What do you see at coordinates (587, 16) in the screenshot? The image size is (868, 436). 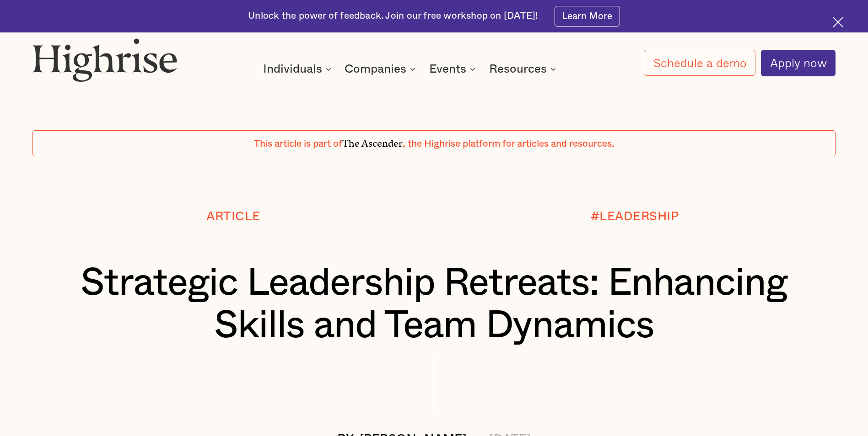 I see `a: Learn More` at bounding box center [587, 16].